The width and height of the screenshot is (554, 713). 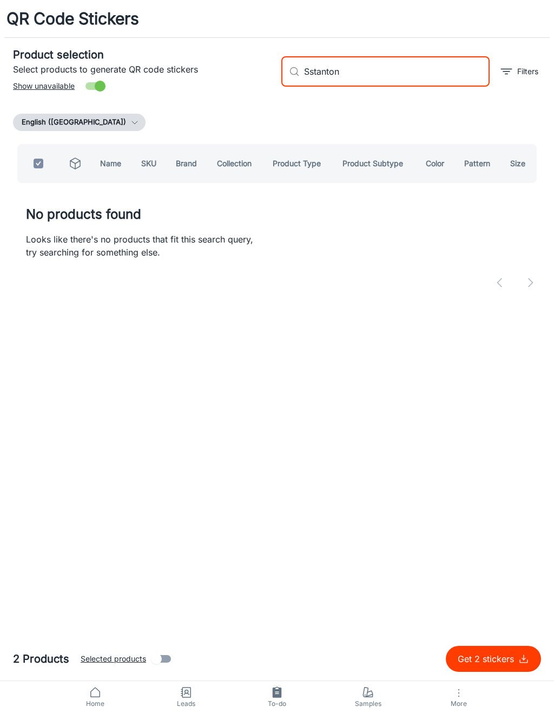 I want to click on th: Size, so click(x=521, y=164).